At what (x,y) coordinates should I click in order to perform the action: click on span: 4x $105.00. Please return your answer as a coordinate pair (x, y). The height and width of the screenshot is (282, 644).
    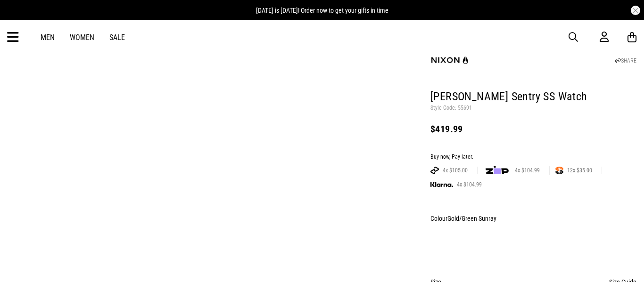
    Looking at the image, I should click on (455, 171).